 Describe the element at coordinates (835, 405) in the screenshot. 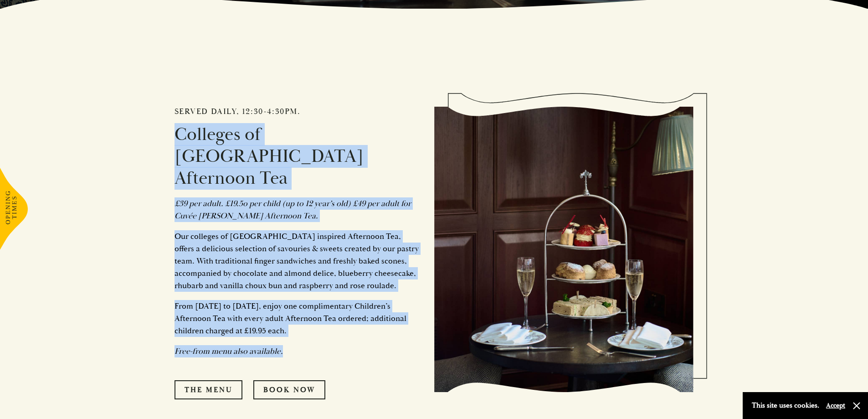

I see `button: Accept` at that location.